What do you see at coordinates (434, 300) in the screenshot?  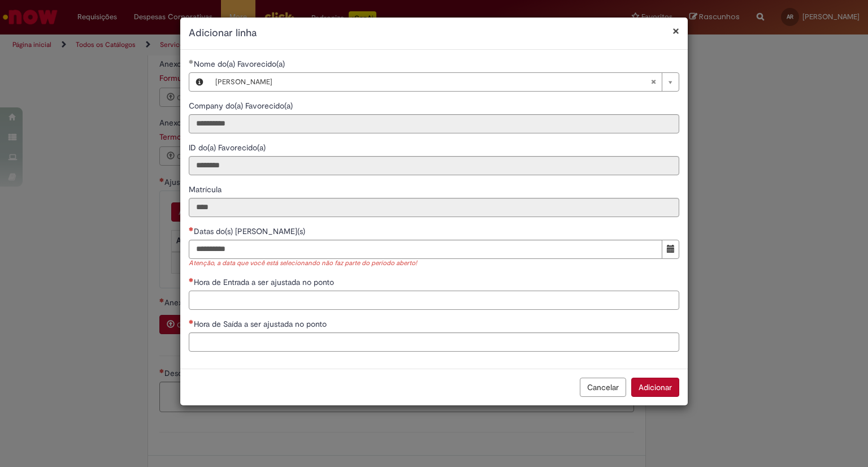 I see `input: Hora de Entrada a ser ajustada no ponto` at bounding box center [434, 300].